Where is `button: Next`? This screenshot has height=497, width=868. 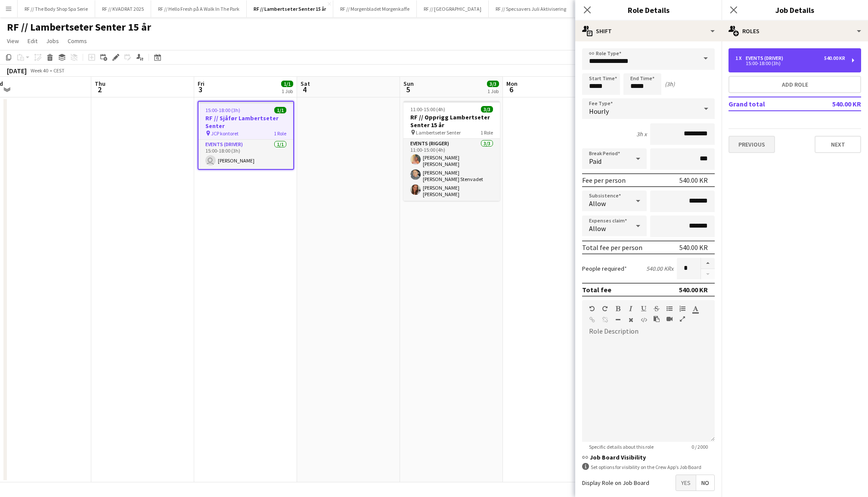 button: Next is located at coordinates (838, 144).